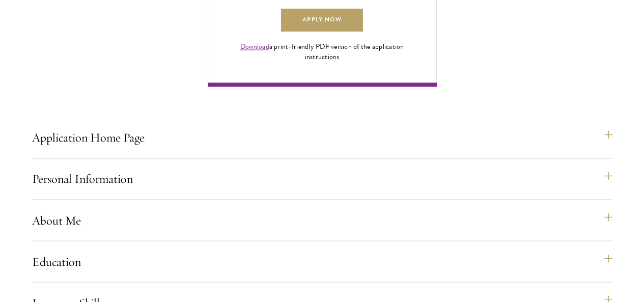 Image resolution: width=644 pixels, height=302 pixels. What do you see at coordinates (255, 46) in the screenshot?
I see `a: Download` at bounding box center [255, 46].